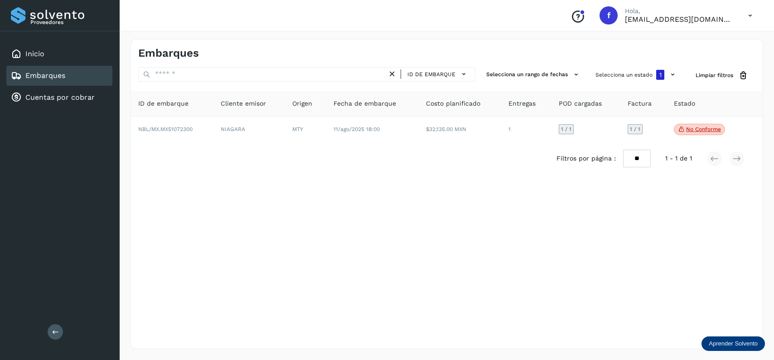 This screenshot has height=360, width=774. I want to click on span: 1 - 1 de 1, so click(679, 158).